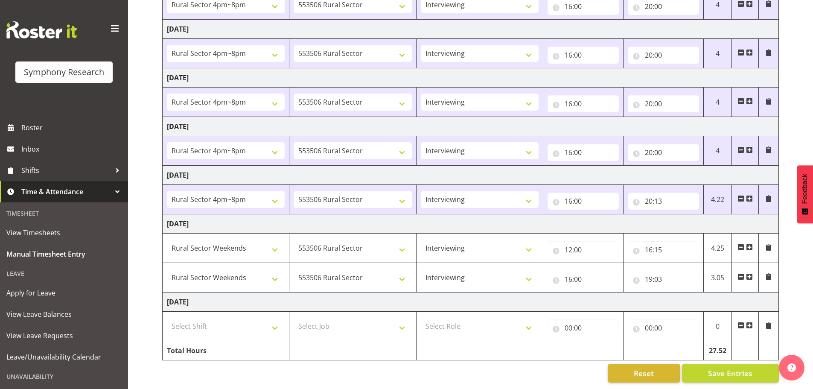  I want to click on span: Roster, so click(73, 128).